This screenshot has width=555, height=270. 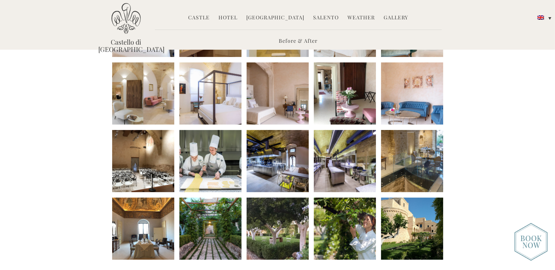 What do you see at coordinates (531, 242) in the screenshot?
I see `img: new-booknow.png` at bounding box center [531, 242].